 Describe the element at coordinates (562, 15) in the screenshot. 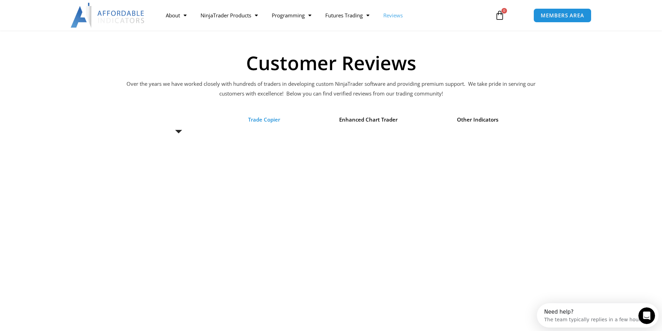

I see `span: MEMBERS AREA` at that location.